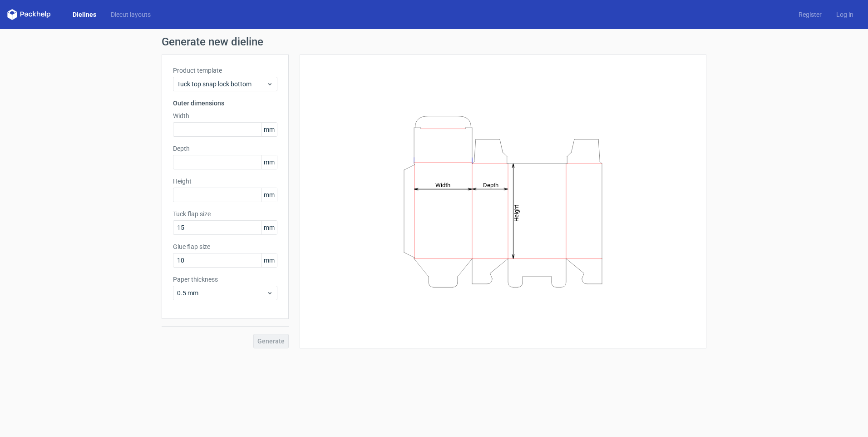 The height and width of the screenshot is (437, 868). What do you see at coordinates (516, 212) in the screenshot?
I see `tspan: Height` at bounding box center [516, 212].